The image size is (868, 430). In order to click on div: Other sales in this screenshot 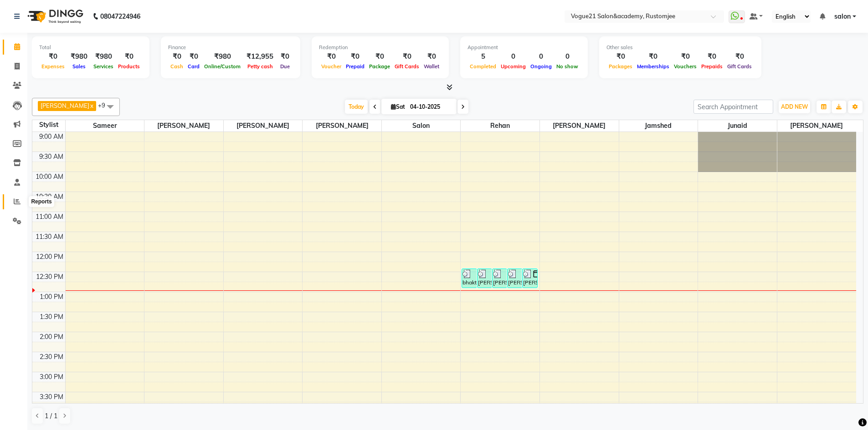, I will do `click(680, 47)`.